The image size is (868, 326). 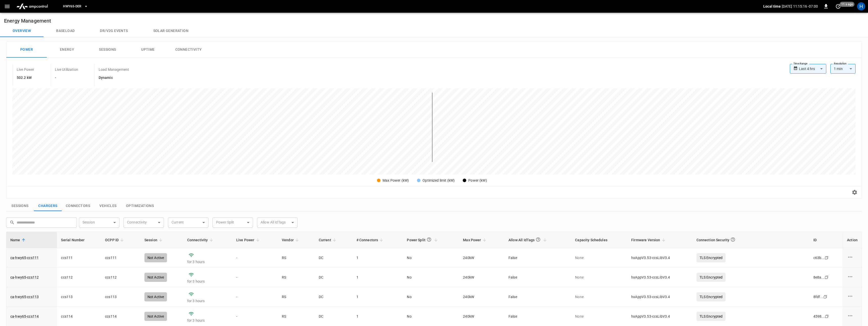 What do you see at coordinates (423, 240) in the screenshot?
I see `span: Power Split` at bounding box center [423, 240].